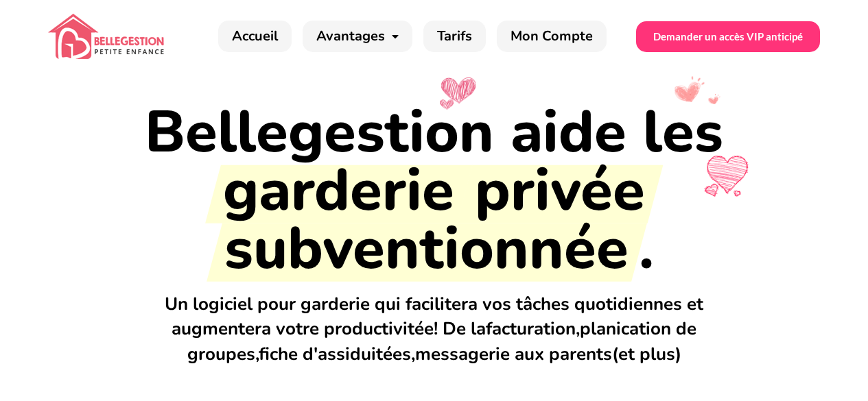 This screenshot has height=401, width=868. What do you see at coordinates (728, 36) in the screenshot?
I see `span: Demander un accès VIP anticipé` at bounding box center [728, 36].